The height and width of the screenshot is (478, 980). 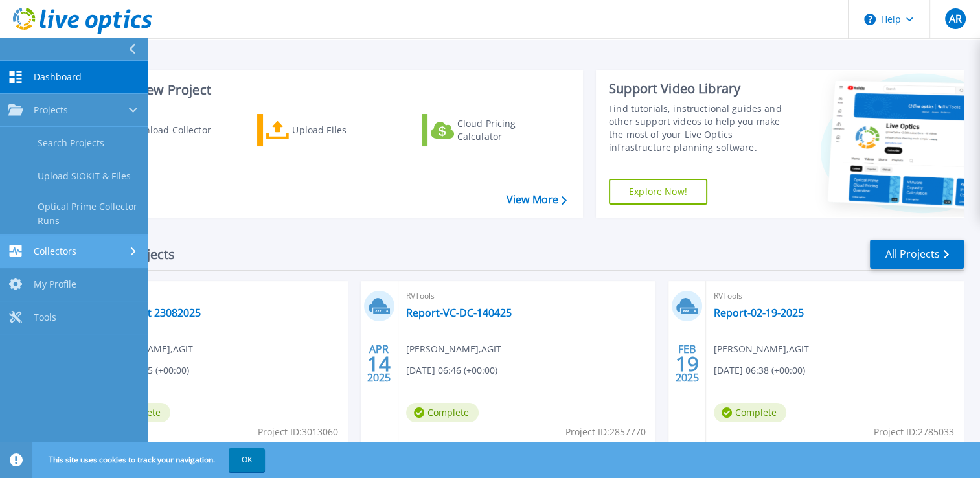 I want to click on div: Upload Files, so click(x=344, y=130).